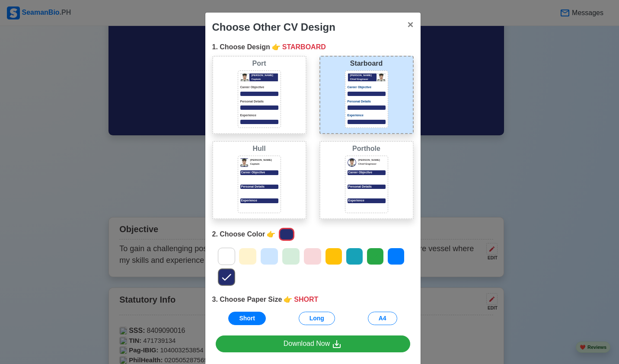 The width and height of the screenshot is (619, 364). What do you see at coordinates (317, 318) in the screenshot?
I see `button: Long` at bounding box center [317, 318].